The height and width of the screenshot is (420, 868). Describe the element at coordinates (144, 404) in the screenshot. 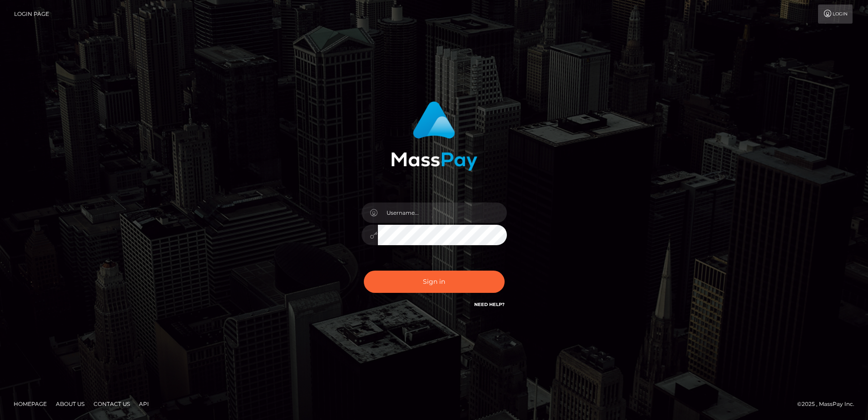

I see `a: API` at that location.